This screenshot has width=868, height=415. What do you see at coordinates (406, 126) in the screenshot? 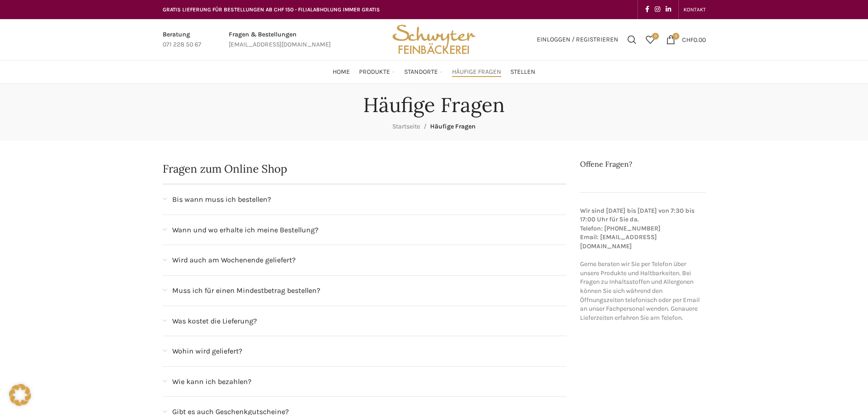
I see `a: Startseite` at bounding box center [406, 126].